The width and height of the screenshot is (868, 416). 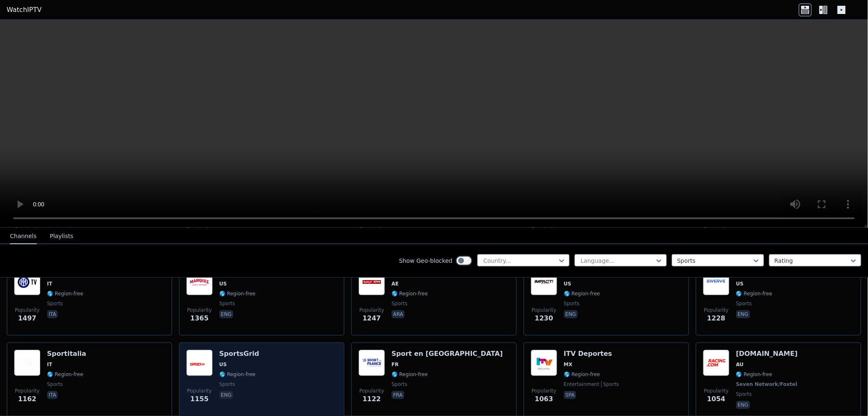 I want to click on img: ITV Deportes, so click(x=544, y=363).